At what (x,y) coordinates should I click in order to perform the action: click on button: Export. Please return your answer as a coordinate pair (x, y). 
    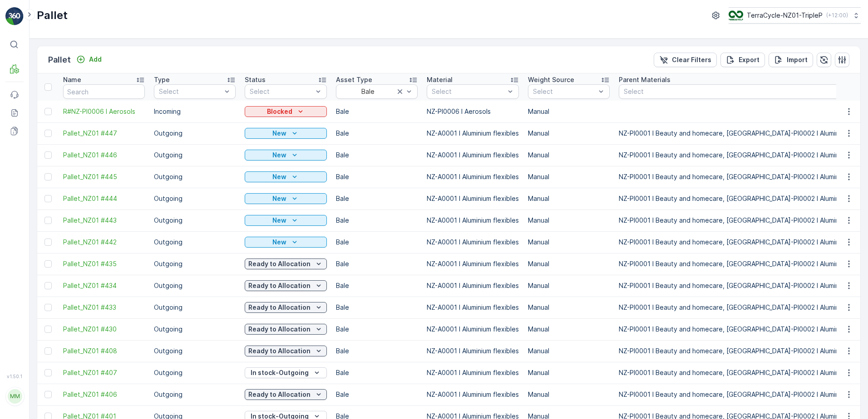
    Looking at the image, I should click on (743, 60).